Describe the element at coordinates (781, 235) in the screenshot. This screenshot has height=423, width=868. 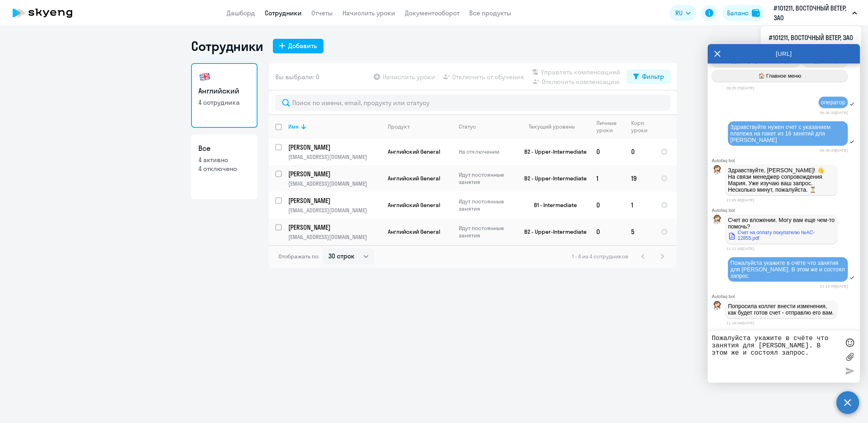
I see `a: Счет на оплату покупателю №AC-12855.pdf` at that location.